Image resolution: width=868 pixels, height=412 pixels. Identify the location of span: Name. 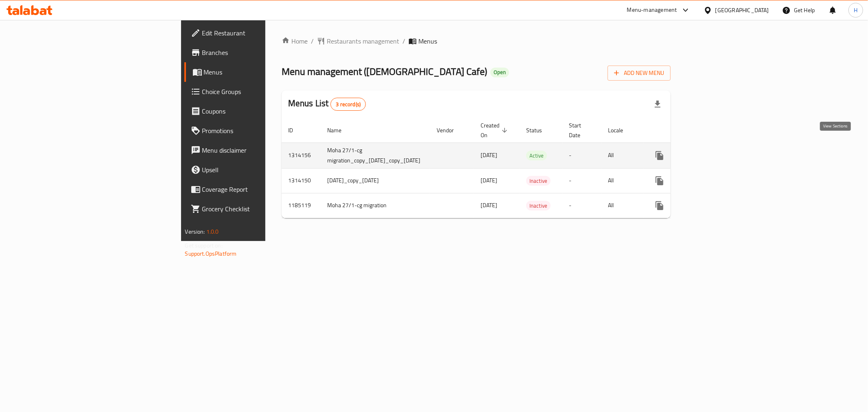
(340, 130).